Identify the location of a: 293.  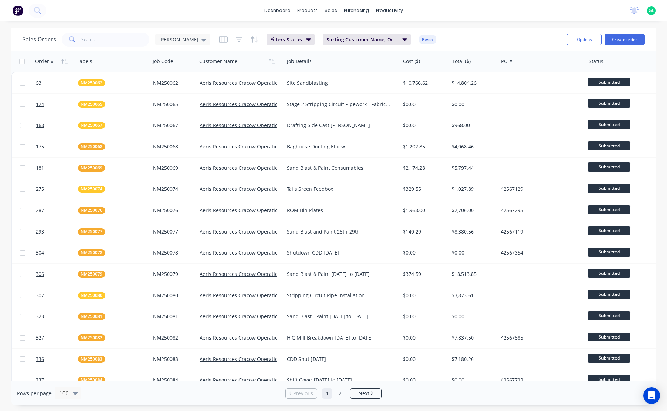
(57, 232).